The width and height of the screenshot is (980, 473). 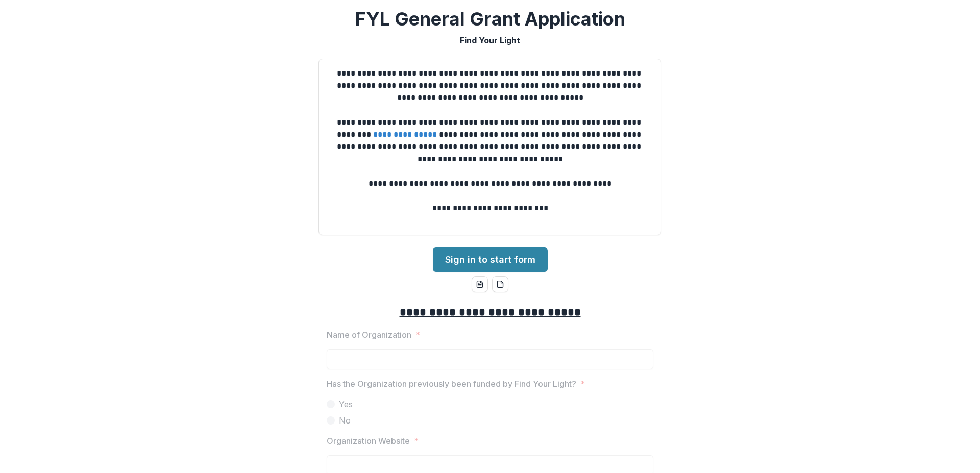 I want to click on p: Has the Organization previously been funded by Find Your Light?, so click(x=451, y=384).